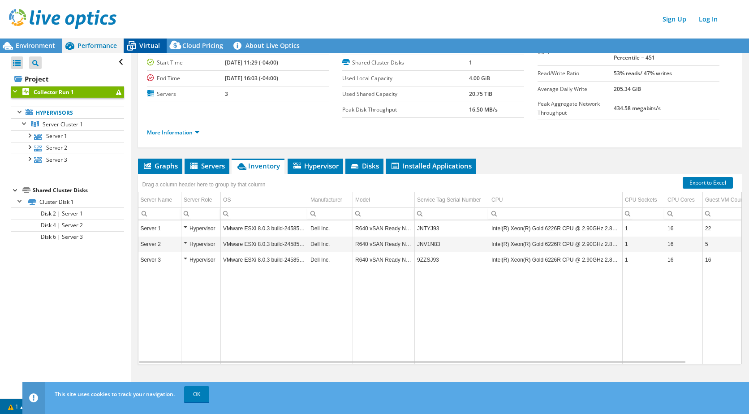 This screenshot has height=414, width=749. Describe the element at coordinates (68, 202) in the screenshot. I see `a: Cluster Disk 1` at that location.